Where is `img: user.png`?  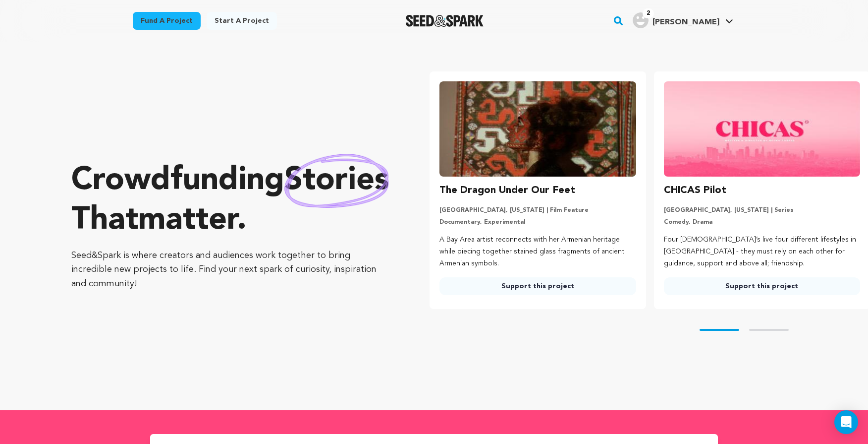 img: user.png is located at coordinates (641, 20).